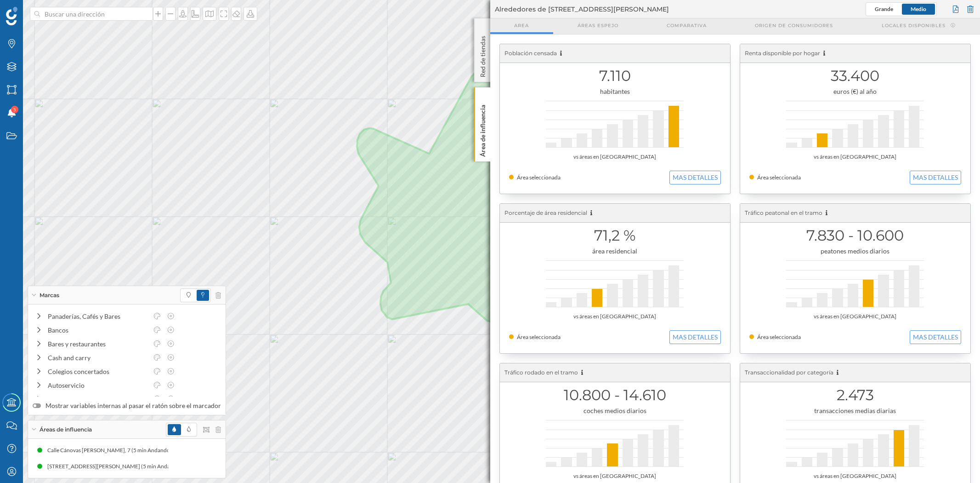 This screenshot has height=483, width=980. I want to click on h1: 7.830 - 10.600, so click(856, 235).